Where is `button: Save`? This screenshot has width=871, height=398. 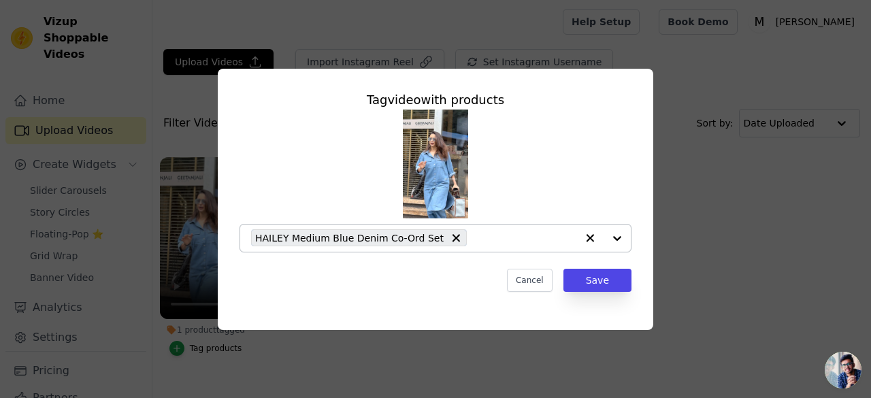
button: Save is located at coordinates (597, 280).